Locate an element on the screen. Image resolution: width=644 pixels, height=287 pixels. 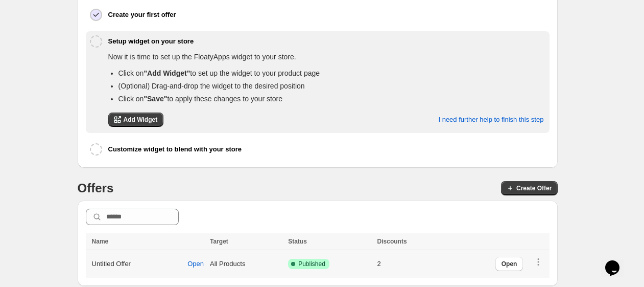
span: Click on to set up the widget to your product page is located at coordinates (219, 73).